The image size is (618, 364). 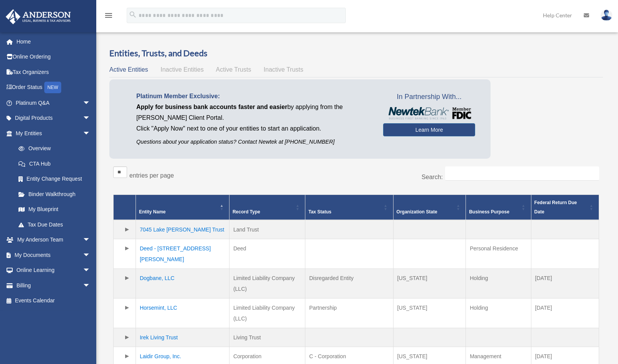 What do you see at coordinates (267, 207) in the screenshot?
I see `th: Record Type: Activate to sort` at bounding box center [267, 207].